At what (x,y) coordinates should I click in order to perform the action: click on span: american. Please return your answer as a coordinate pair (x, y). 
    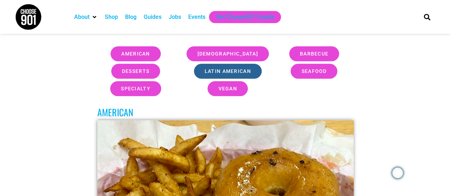
    Looking at the image, I should click on (136, 54).